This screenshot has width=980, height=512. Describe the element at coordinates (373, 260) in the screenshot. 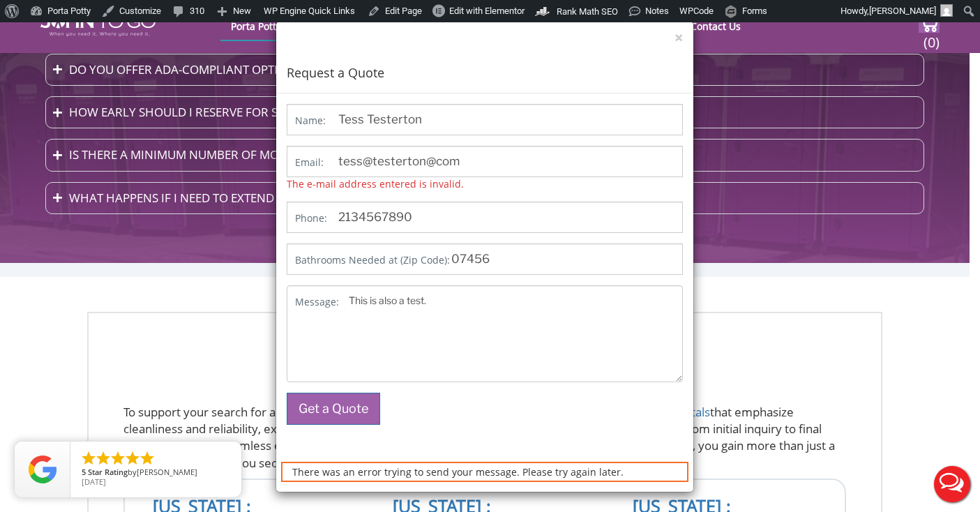

I see `label: Bathrooms Needed at (Zip Code):` at that location.